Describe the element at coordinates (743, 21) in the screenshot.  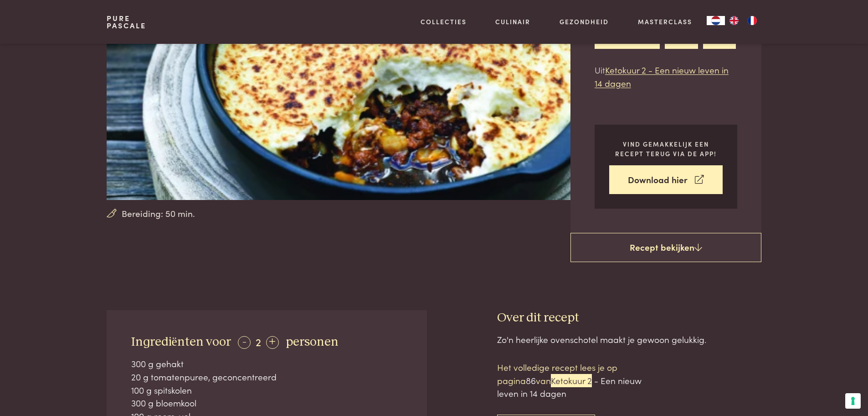
I see `ul: Language list` at that location.